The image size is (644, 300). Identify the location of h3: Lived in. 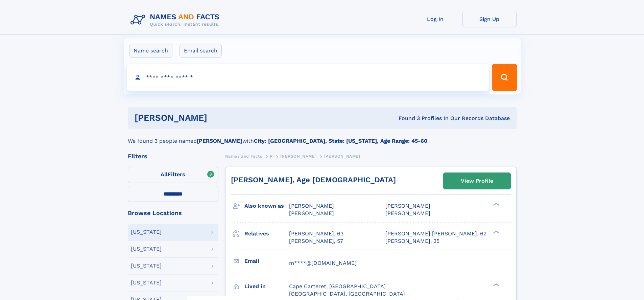
(267, 286).